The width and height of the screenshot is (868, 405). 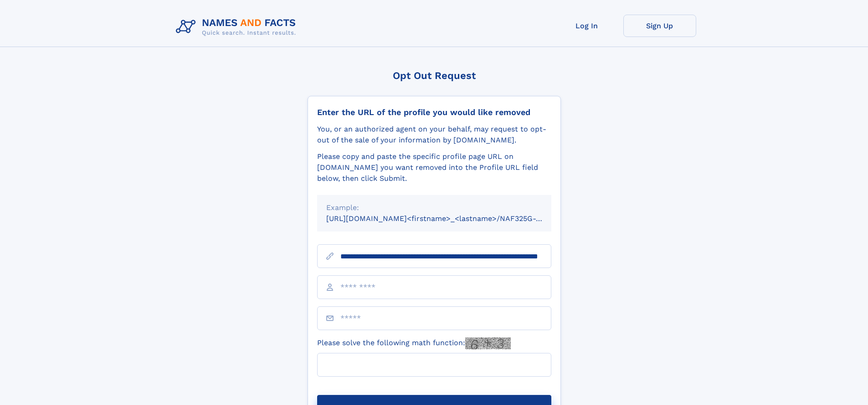 What do you see at coordinates (414, 343) in the screenshot?
I see `label: Please solve the following math function:` at bounding box center [414, 343].